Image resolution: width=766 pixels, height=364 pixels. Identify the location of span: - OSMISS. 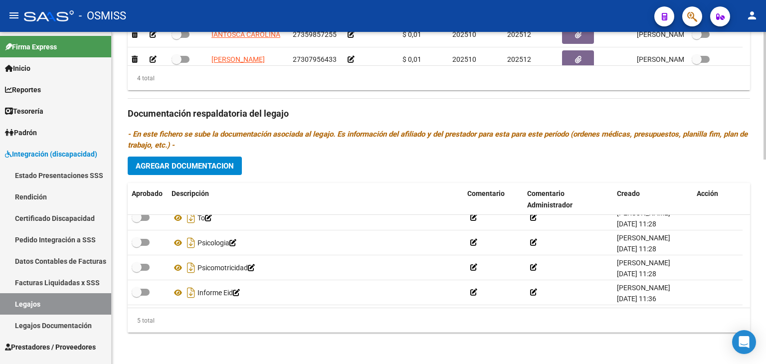
(102, 16).